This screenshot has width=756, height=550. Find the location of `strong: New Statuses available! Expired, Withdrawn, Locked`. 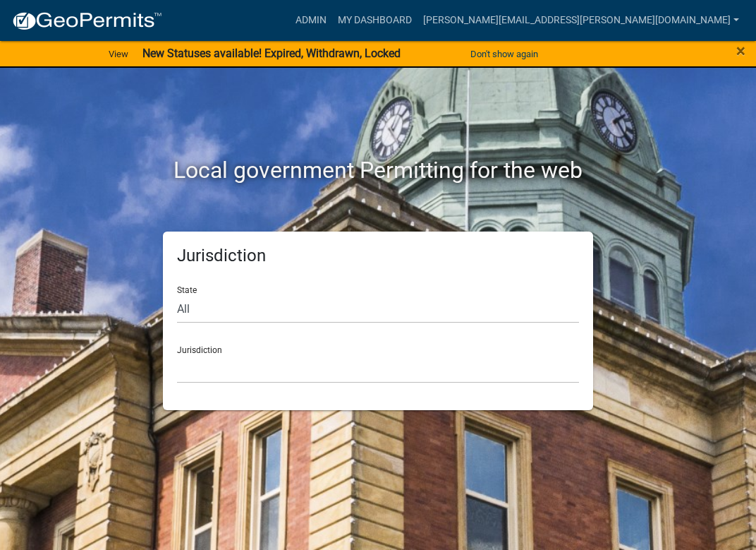

strong: New Statuses available! Expired, Withdrawn, Locked is located at coordinates (272, 53).